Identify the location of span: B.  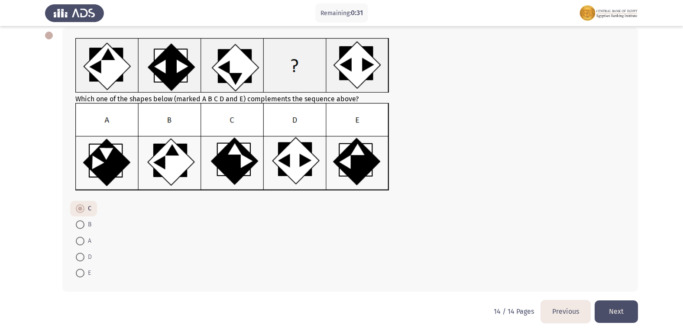
(88, 225).